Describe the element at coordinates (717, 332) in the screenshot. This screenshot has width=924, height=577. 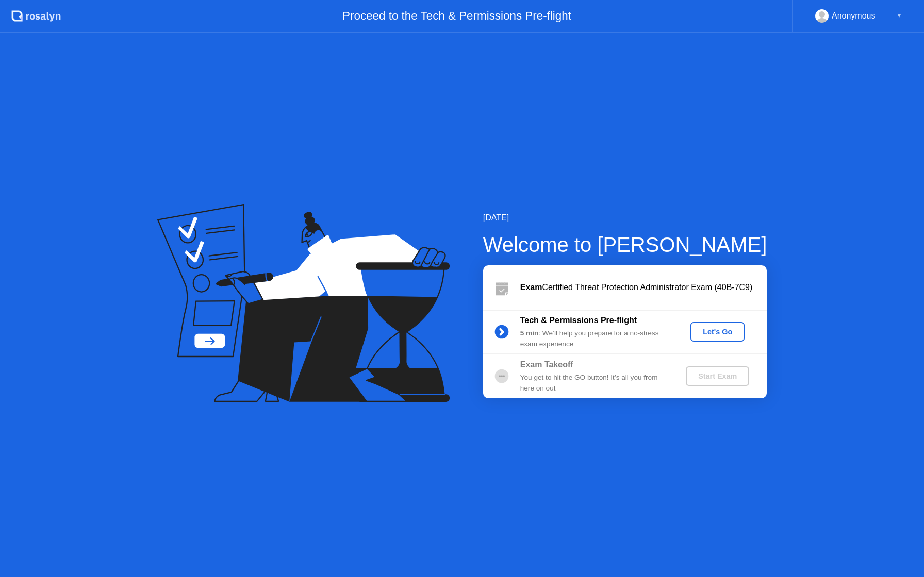
I see `button: Let's Go` at that location.